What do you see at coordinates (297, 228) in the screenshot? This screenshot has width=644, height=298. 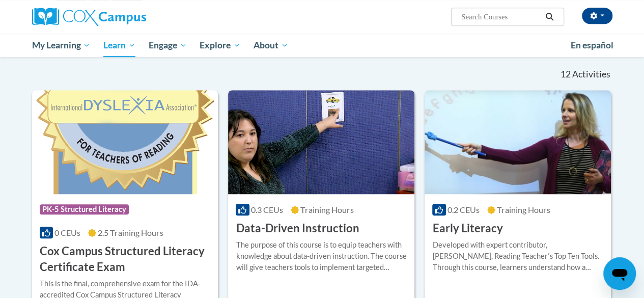 I see `h3: Data-Driven Instruction` at bounding box center [297, 228].